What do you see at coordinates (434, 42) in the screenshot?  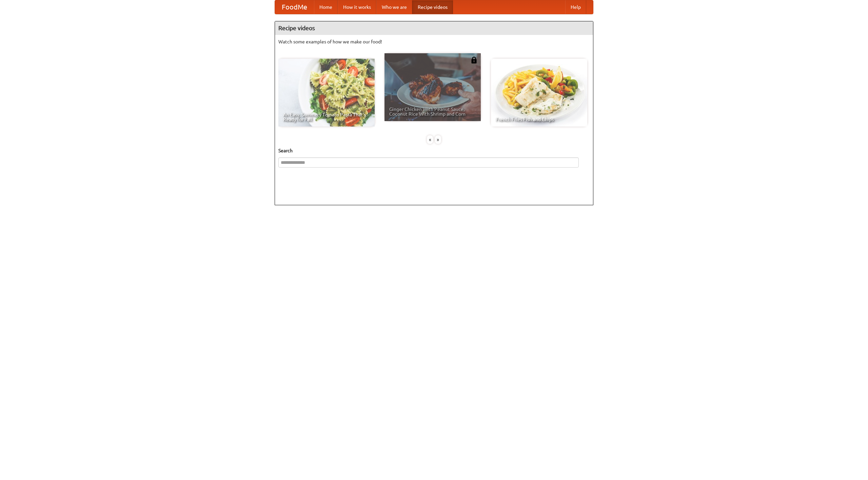 I see `p: Watch some examples of how we make our food!` at bounding box center [434, 42].